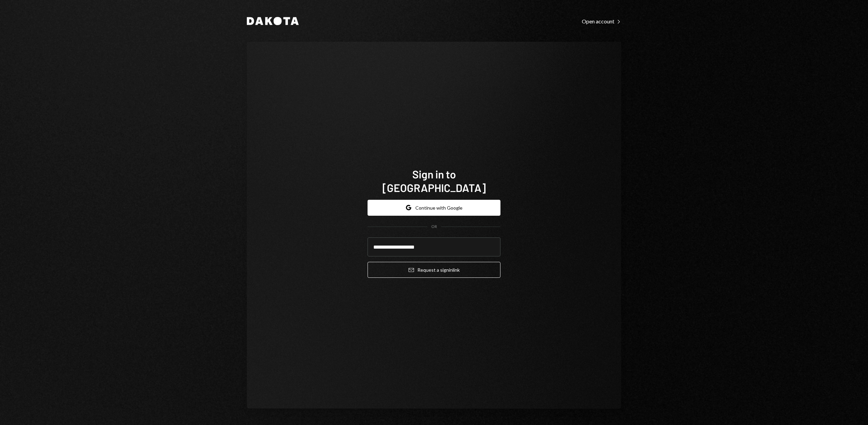  I want to click on button: Request a signinlink, so click(434, 270).